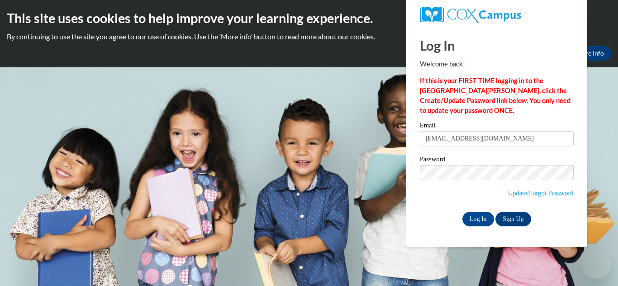  Describe the element at coordinates (309, 18) in the screenshot. I see `h2: This site uses cookies to help improve your learning experience.` at that location.